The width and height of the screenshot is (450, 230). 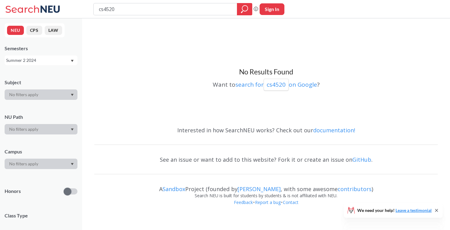 I want to click on button: Sign In, so click(x=272, y=9).